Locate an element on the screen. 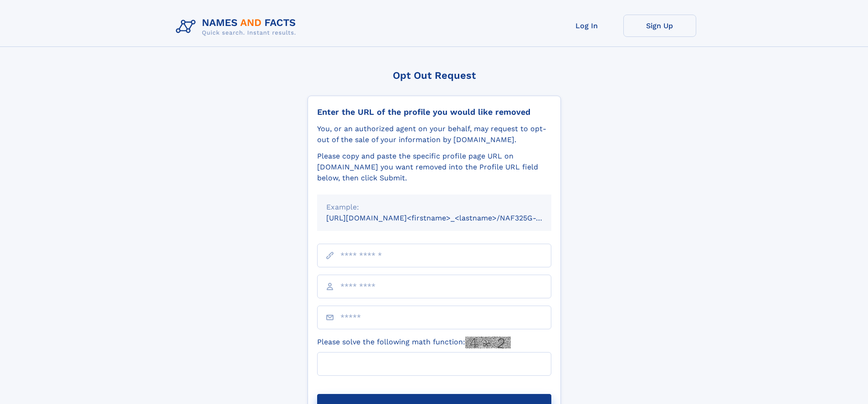 The image size is (868, 404). img: Logo Names and Facts is located at coordinates (238, 27).